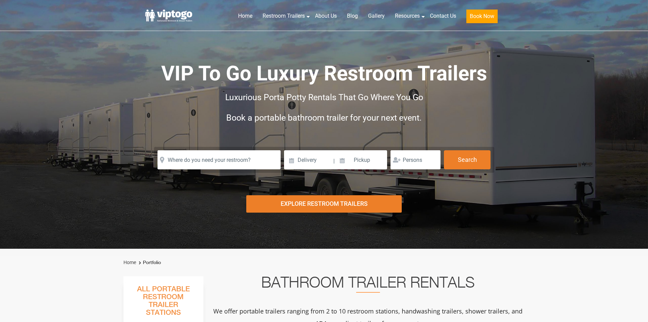 This screenshot has width=648, height=322. Describe the element at coordinates (467, 160) in the screenshot. I see `button: Search` at that location.